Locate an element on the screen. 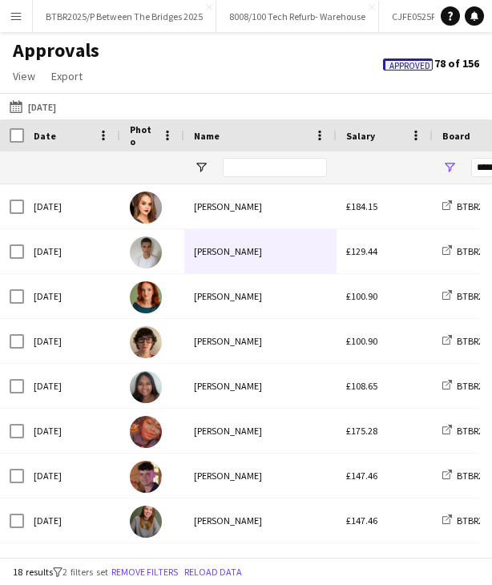 Image resolution: width=492 pixels, height=585 pixels. span: £175.28 is located at coordinates (361, 430).